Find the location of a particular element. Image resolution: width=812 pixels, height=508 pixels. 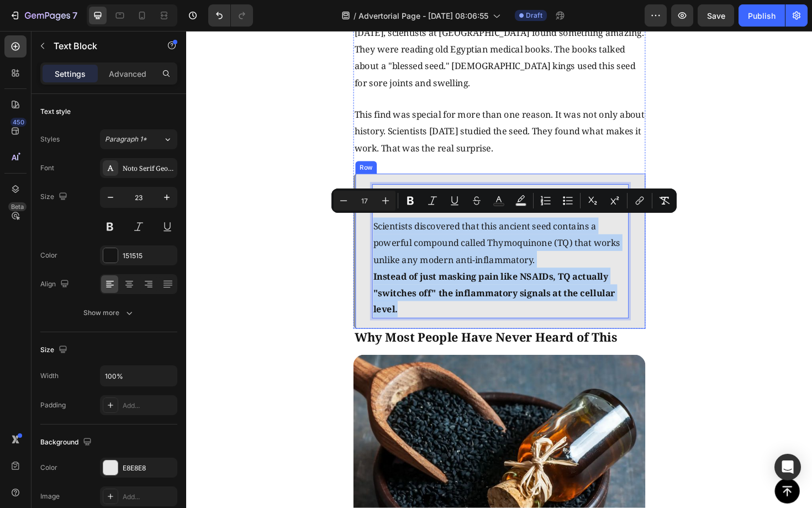

div: Styles is located at coordinates (50, 139).